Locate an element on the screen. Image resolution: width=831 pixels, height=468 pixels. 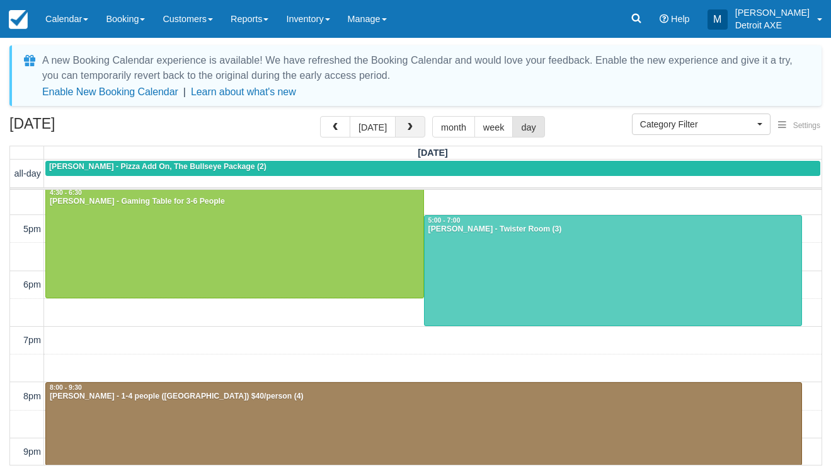
span: 8:00 - 9:30 is located at coordinates (66, 387).